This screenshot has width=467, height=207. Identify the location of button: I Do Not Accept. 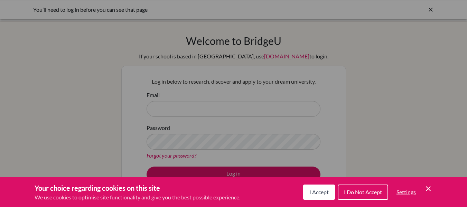
(363, 192).